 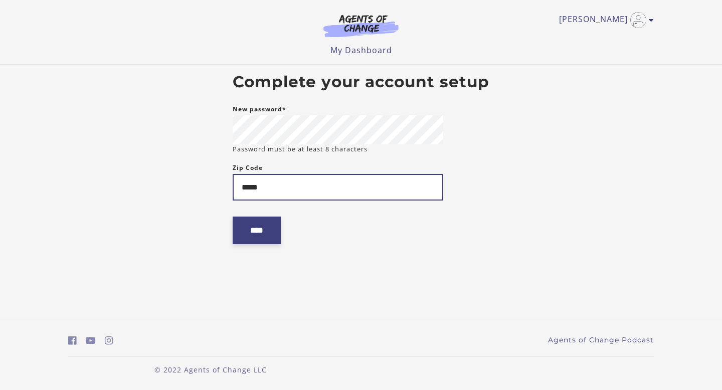 What do you see at coordinates (604, 20) in the screenshot?
I see `a: Toggle menu` at bounding box center [604, 20].